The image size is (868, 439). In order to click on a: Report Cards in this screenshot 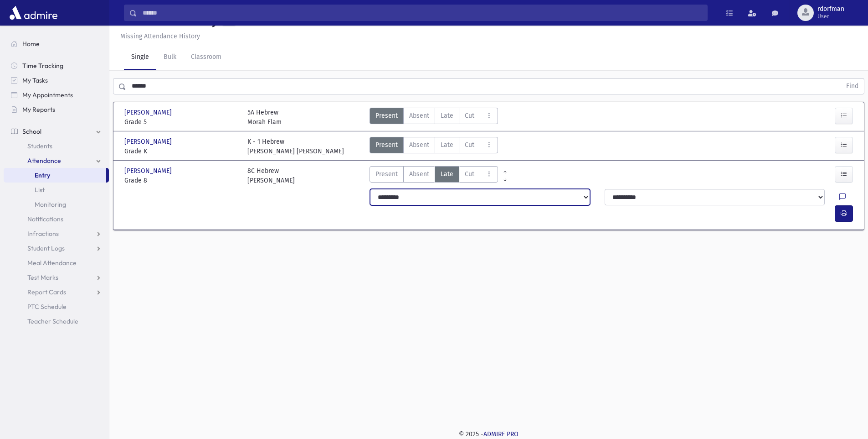, I will do `click(56, 292)`.